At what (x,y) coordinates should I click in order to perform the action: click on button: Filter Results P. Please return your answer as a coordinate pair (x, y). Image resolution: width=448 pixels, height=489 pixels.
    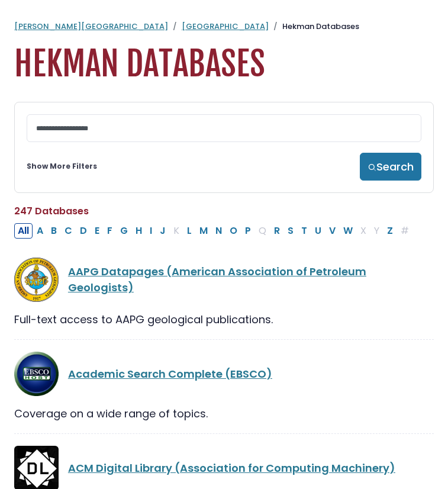
    Looking at the image, I should click on (249, 231).